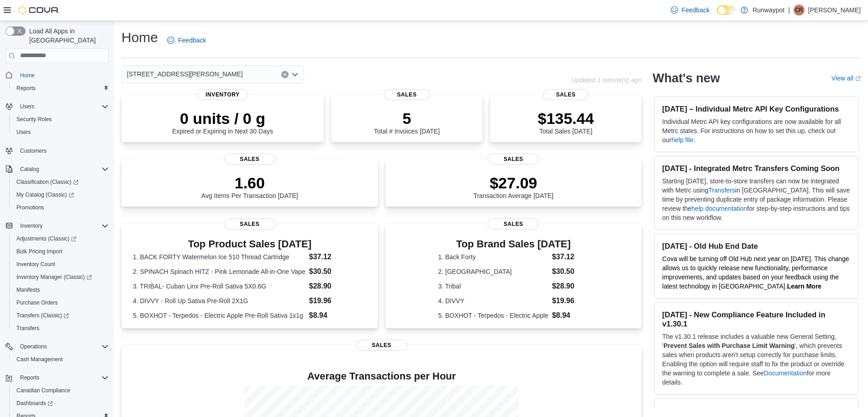  I want to click on button: Cash Management, so click(61, 359).